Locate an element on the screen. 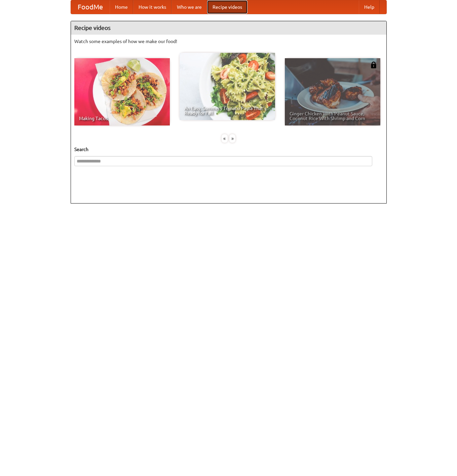 The width and height of the screenshot is (457, 476). a: How it works is located at coordinates (152, 7).